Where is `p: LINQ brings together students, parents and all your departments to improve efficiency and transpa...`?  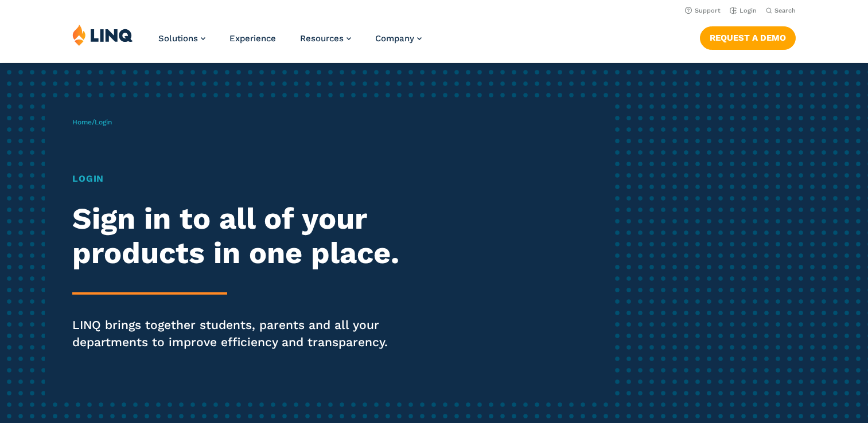 p: LINQ brings together students, parents and all your departments to improve efficiency and transpa... is located at coordinates (239, 334).